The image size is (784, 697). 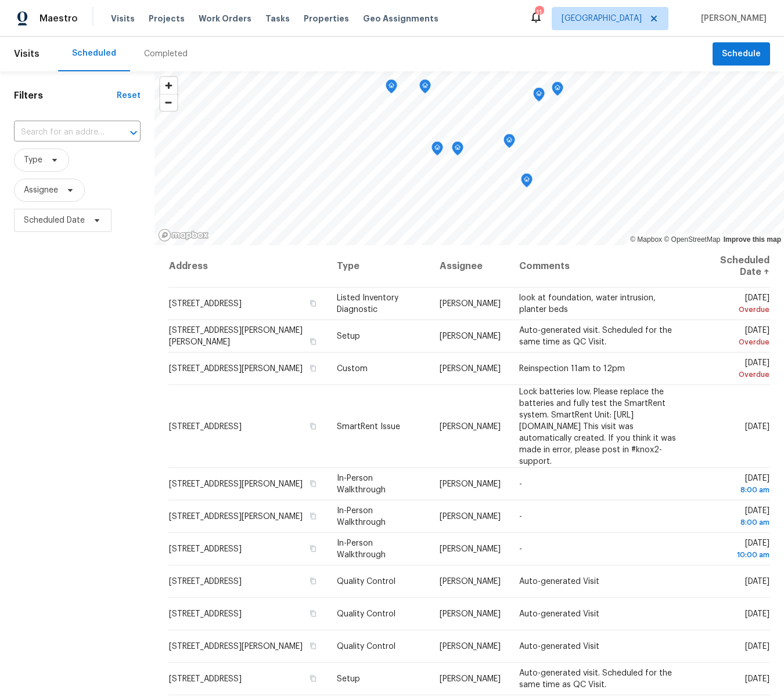 I want to click on span: look at foundation, water intrusion, planter beds, so click(x=587, y=304).